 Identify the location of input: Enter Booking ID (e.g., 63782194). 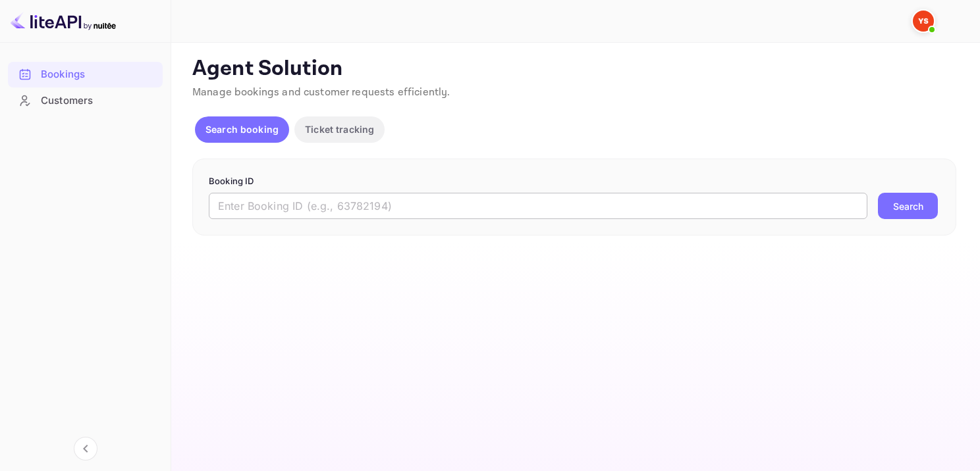
(538, 206).